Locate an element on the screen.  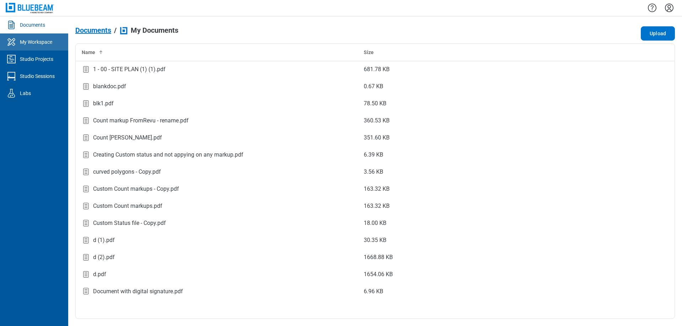
div: d (2).pdf is located at coordinates (104, 257).